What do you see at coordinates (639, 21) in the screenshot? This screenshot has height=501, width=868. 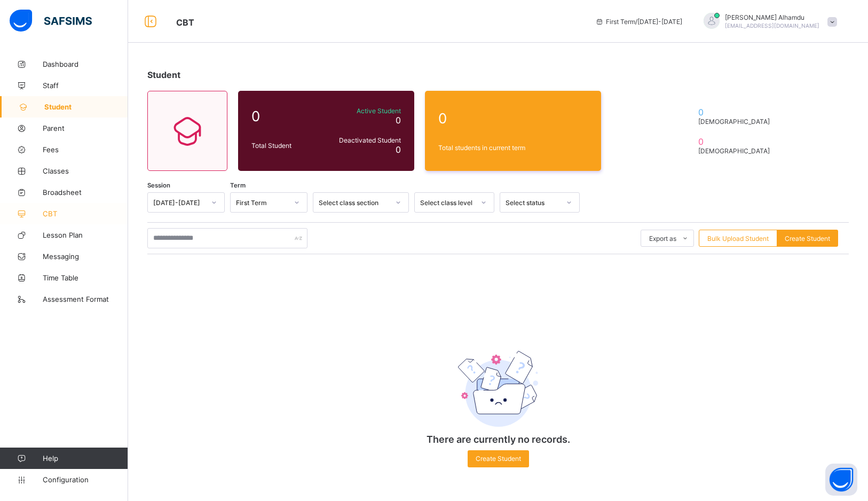 I see `span: session/term information` at bounding box center [639, 21].